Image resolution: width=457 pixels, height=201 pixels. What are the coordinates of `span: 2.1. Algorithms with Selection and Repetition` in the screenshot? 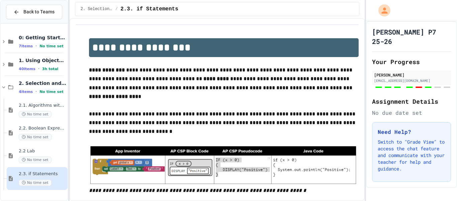 It's located at (43, 105).